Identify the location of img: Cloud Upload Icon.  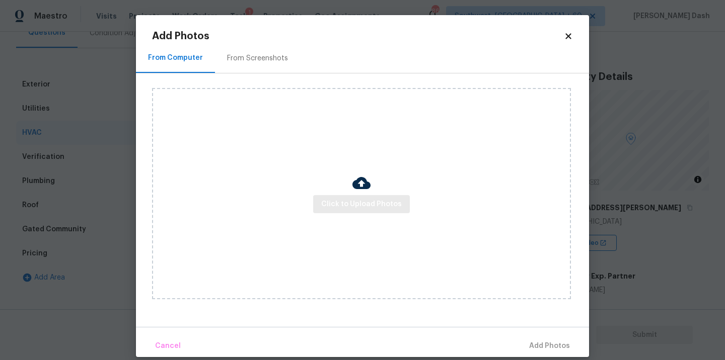
(361, 183).